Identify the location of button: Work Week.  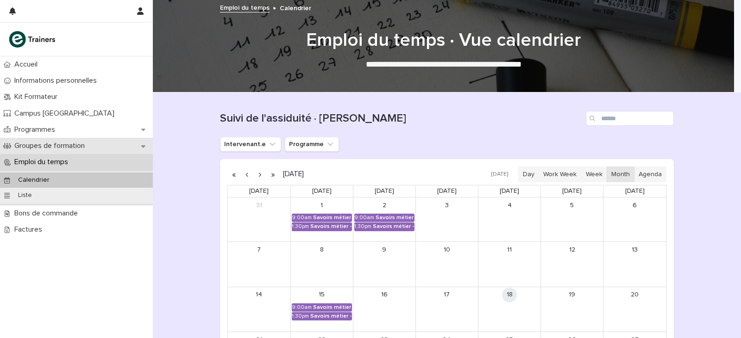
(560, 174).